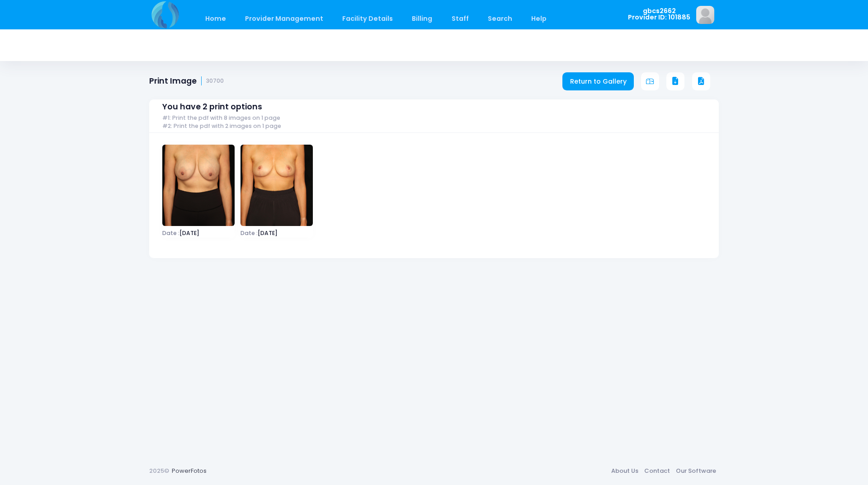 This screenshot has height=485, width=868. I want to click on a: Facility Details, so click(368, 18).